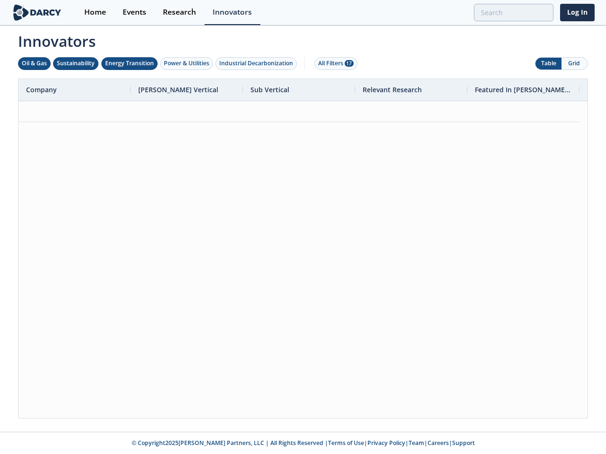 The height and width of the screenshot is (454, 606). Describe the element at coordinates (34, 63) in the screenshot. I see `button: Oil & Gas` at that location.